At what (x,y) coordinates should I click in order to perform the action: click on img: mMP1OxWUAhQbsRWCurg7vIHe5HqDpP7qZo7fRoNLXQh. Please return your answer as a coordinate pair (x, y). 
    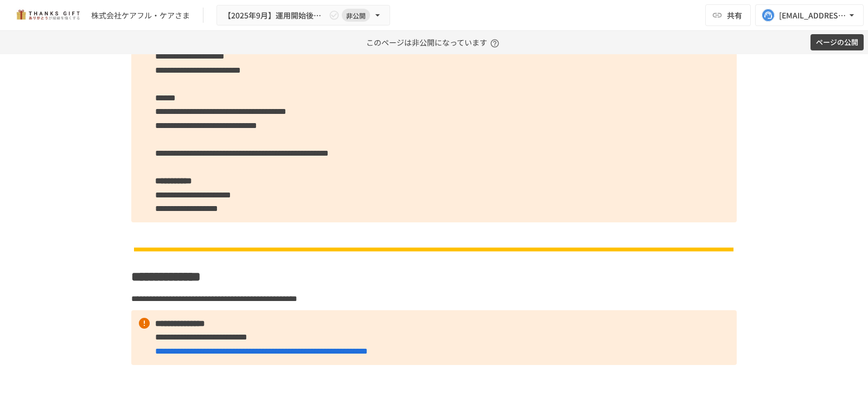
    Looking at the image, I should click on (48, 16).